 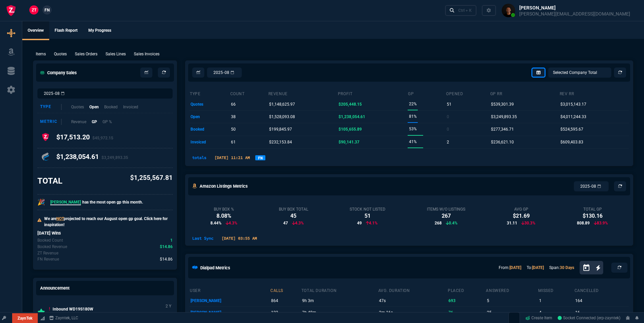 I want to click on div: Avg GP, so click(x=521, y=209).